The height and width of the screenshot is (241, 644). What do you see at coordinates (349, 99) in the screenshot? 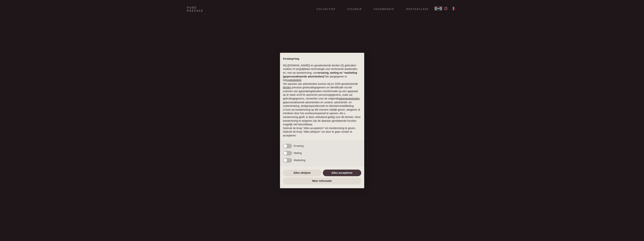
I see `button: advertentiedoelen` at bounding box center [349, 99].